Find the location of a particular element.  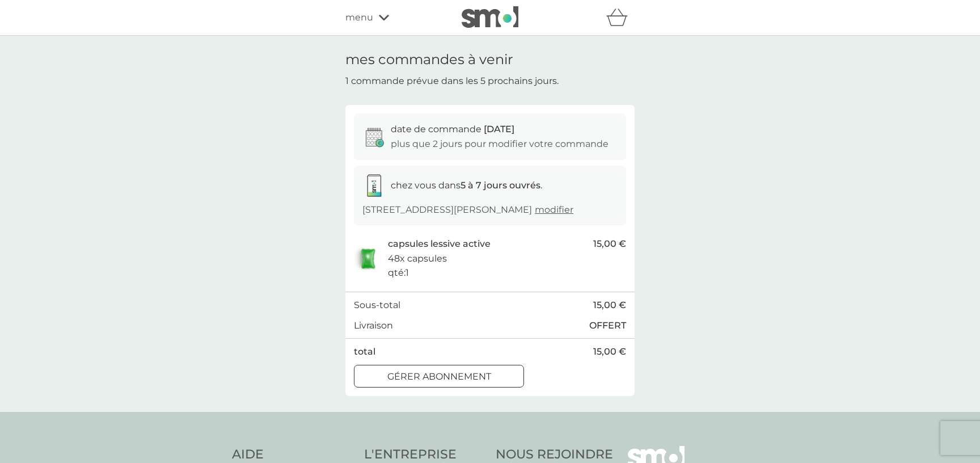

p: capsules lessive active is located at coordinates (439, 244).